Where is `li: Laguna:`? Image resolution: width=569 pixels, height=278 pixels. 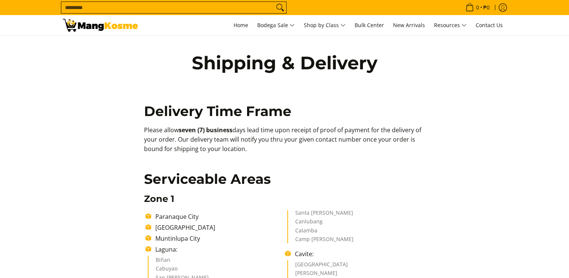
li: Laguna: is located at coordinates (218, 249).